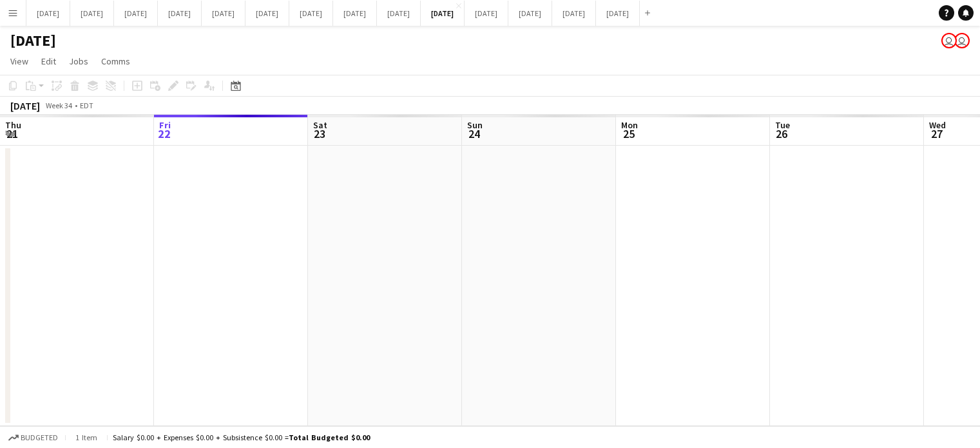 Image resolution: width=980 pixels, height=448 pixels. What do you see at coordinates (937, 125) in the screenshot?
I see `span: Wed` at bounding box center [937, 125].